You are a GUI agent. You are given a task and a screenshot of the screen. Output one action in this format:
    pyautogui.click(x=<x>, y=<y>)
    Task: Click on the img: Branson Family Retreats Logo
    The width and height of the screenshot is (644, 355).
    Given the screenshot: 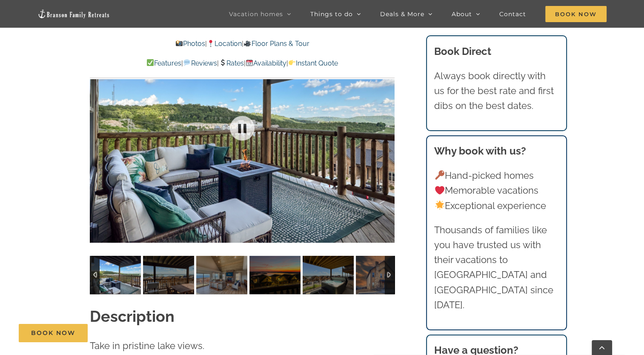 What is the action you would take?
    pyautogui.click(x=74, y=13)
    